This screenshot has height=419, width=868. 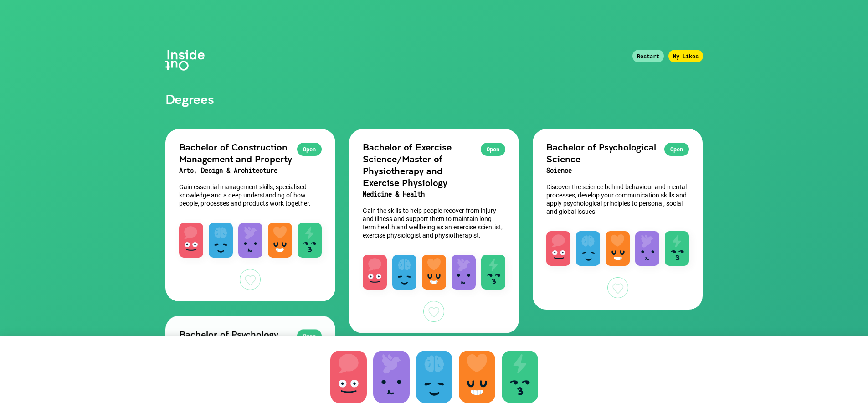 I want to click on a: OpenBachelor of Exercise Science/Master of Physiotherapy and Exercise PhysiologyMedicine & Health..., so click(x=434, y=231).